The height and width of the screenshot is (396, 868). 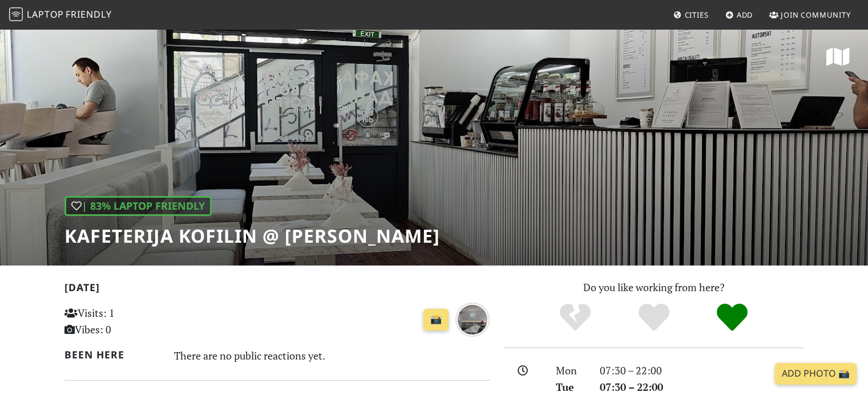 I want to click on p: Visits: 1 Vibes: 0, so click(x=130, y=322).